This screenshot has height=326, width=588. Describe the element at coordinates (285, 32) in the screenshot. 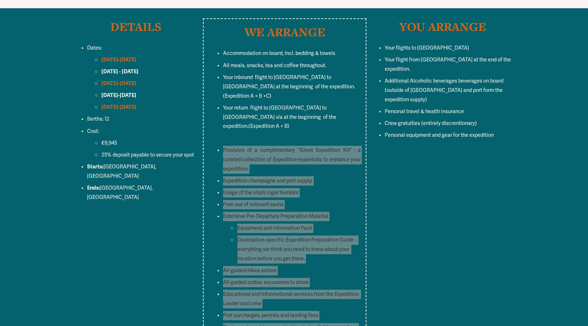

I see `strong: WE ARRANGE` at that location.